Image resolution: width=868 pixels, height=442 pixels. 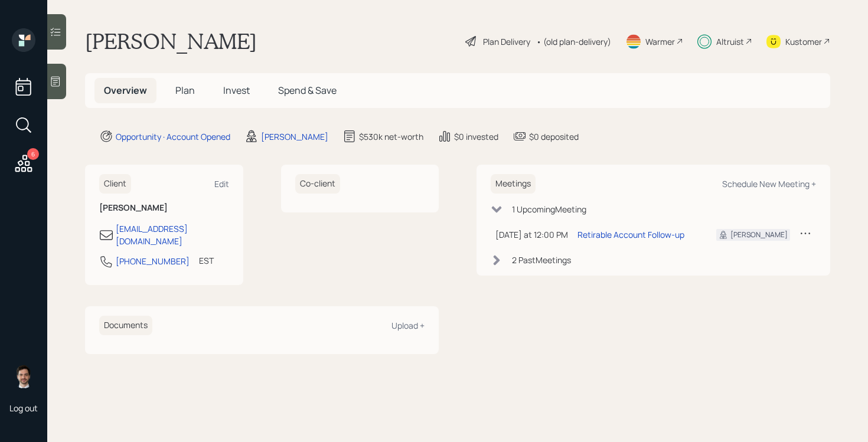 What do you see at coordinates (173, 136) in the screenshot?
I see `div: Opportunity · Account Opened` at bounding box center [173, 136].